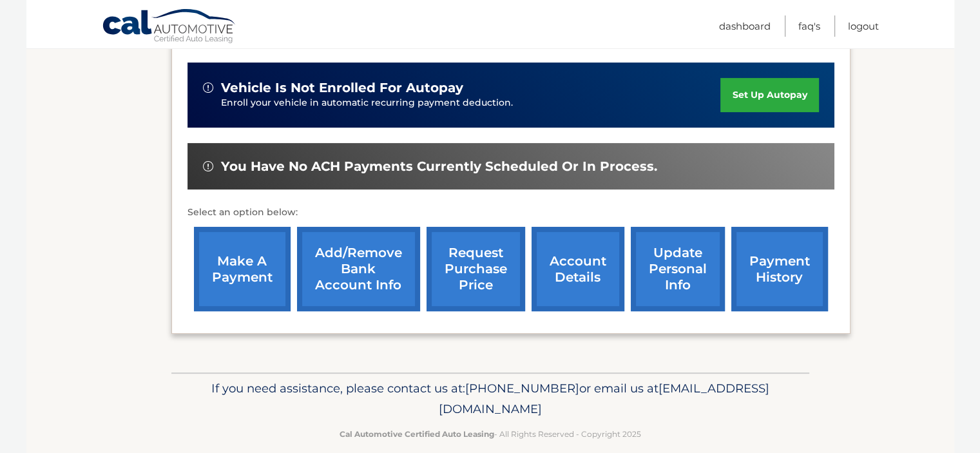  I want to click on strong: Cal Automotive Certified Auto Leasing, so click(417, 434).